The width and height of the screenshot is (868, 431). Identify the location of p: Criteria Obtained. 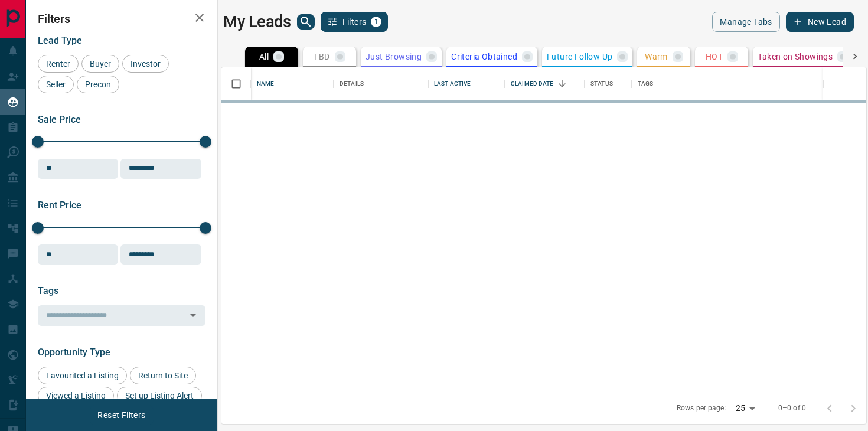
(484, 56).